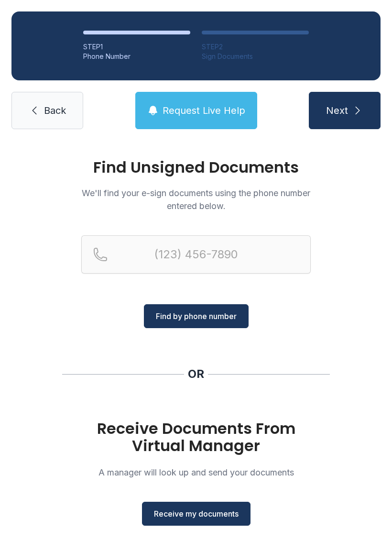  Describe the element at coordinates (196, 255) in the screenshot. I see `input: Reservation phone number` at that location.